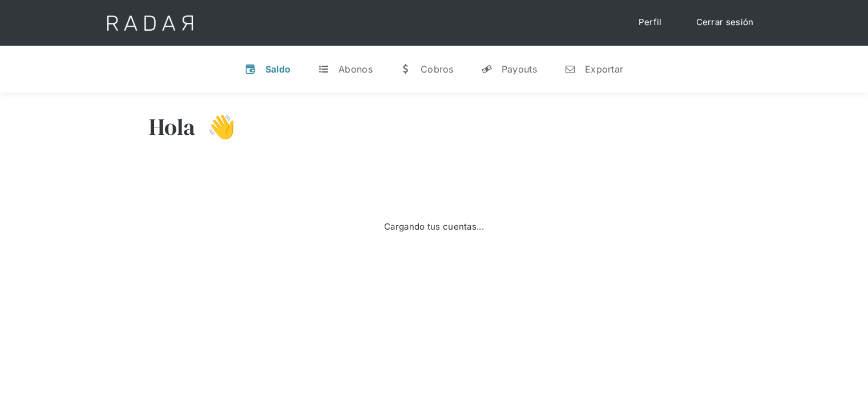 This screenshot has width=868, height=397. Describe the element at coordinates (406, 69) in the screenshot. I see `div: w` at that location.